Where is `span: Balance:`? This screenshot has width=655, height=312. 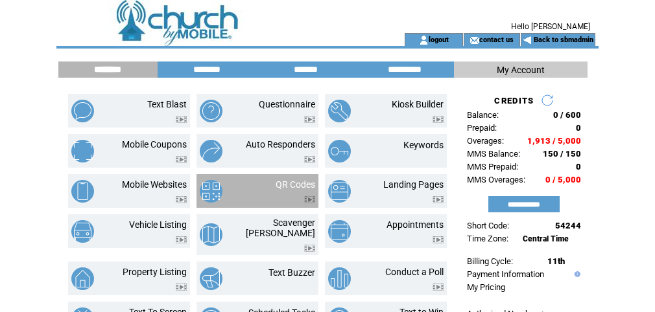 span: Balance: is located at coordinates (482, 115).